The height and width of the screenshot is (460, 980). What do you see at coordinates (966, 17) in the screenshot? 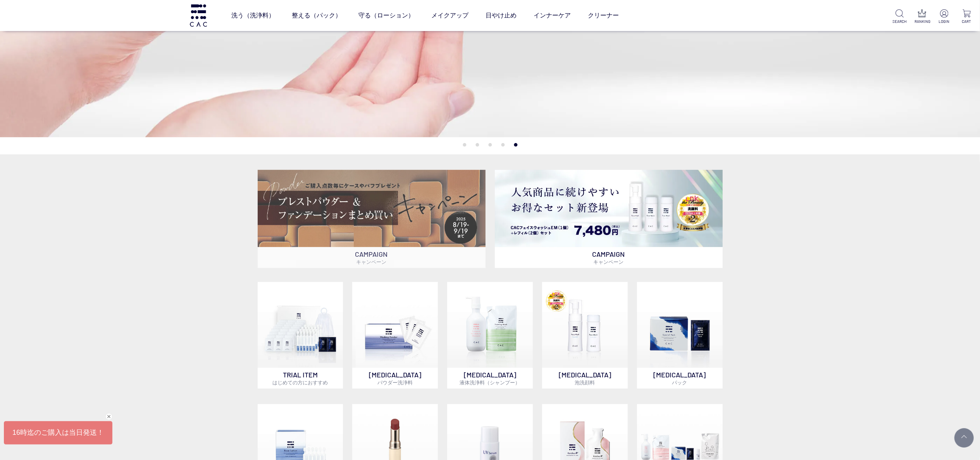
I see `a: CART` at bounding box center [966, 17].